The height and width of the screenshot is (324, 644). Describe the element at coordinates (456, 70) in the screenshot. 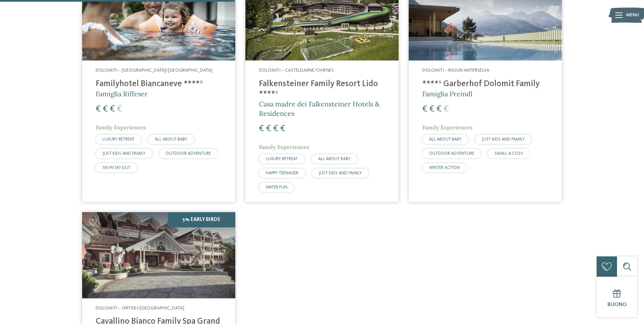

I see `span: Dolomiti – Rasun-Anterselva` at that location.